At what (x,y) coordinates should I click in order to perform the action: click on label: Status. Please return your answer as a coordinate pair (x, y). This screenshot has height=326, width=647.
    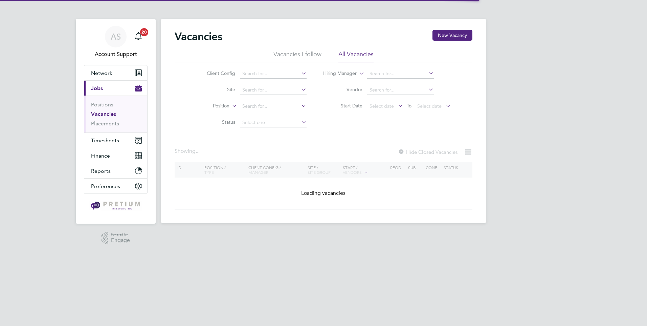
    Looking at the image, I should click on (216, 122).